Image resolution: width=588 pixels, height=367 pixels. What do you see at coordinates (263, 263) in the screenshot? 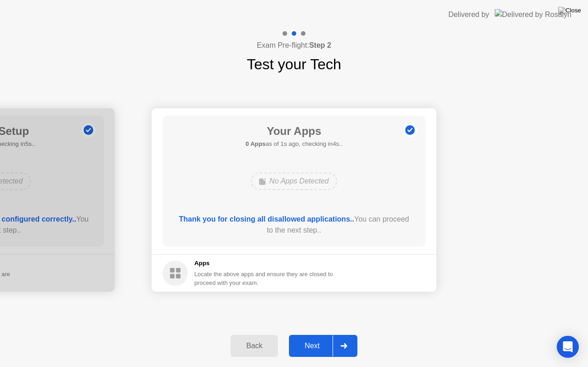
I see `h5: Apps` at bounding box center [263, 263].